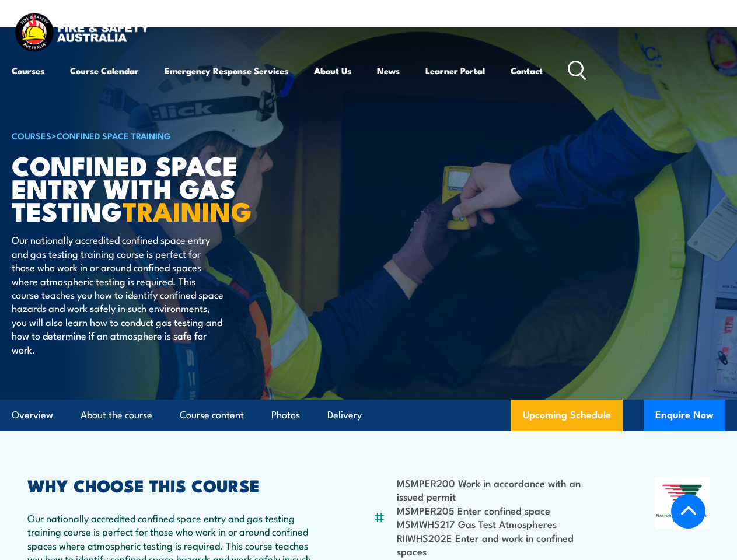 This screenshot has height=560, width=737. What do you see at coordinates (211, 415) in the screenshot?
I see `a: Course content` at bounding box center [211, 415].